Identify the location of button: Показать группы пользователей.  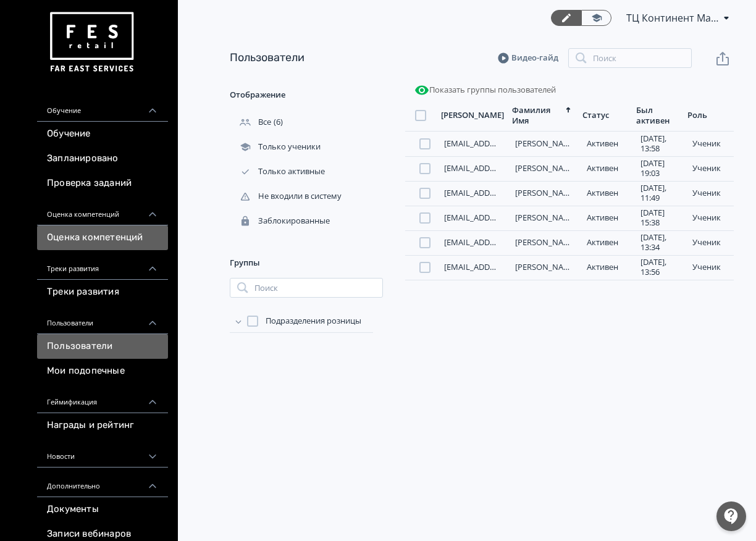
(485, 90).